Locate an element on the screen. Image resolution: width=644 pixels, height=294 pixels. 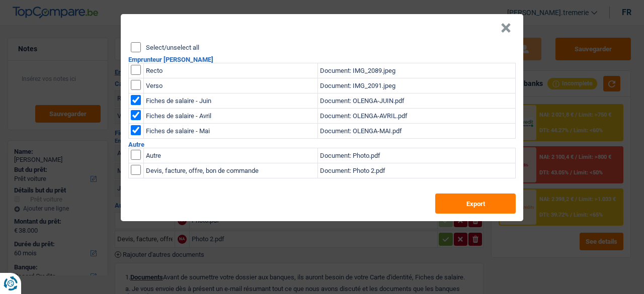
button: Export is located at coordinates (475, 204).